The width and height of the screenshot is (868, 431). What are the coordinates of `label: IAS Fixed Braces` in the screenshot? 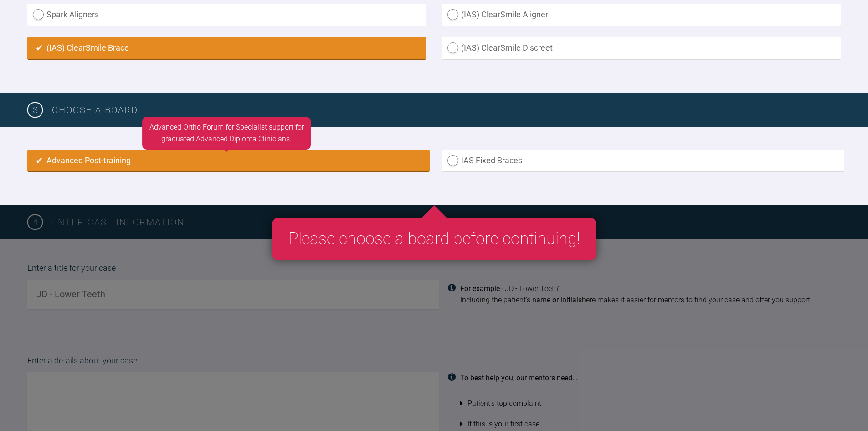 It's located at (643, 161).